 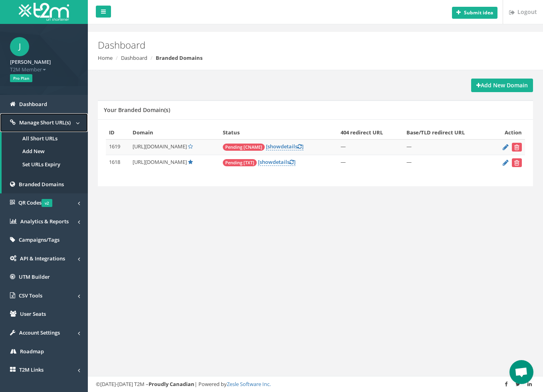 What do you see at coordinates (30, 295) in the screenshot?
I see `span: CSV Tools` at bounding box center [30, 295].